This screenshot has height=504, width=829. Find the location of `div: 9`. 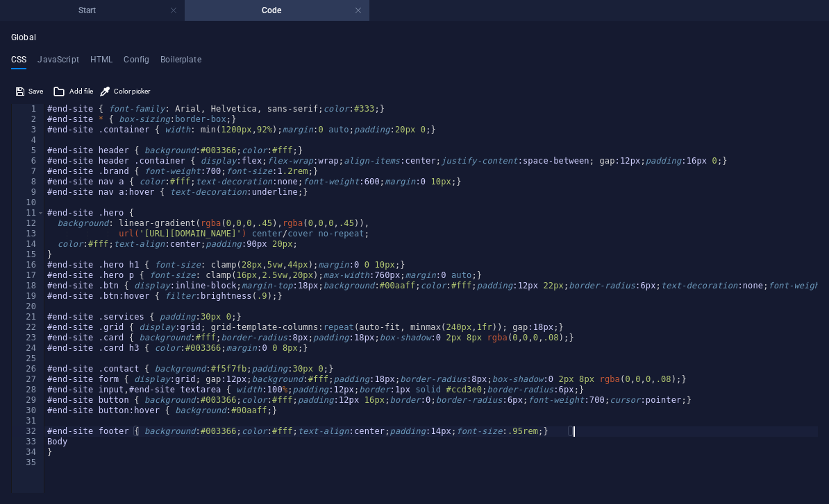

div: 9 is located at coordinates (28, 192).